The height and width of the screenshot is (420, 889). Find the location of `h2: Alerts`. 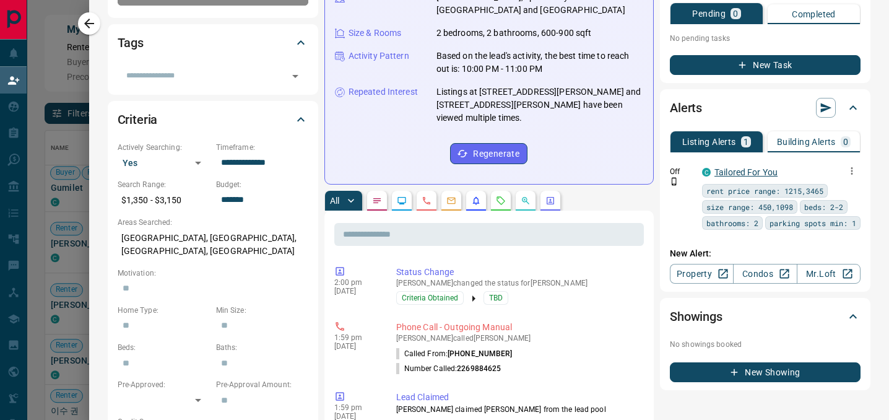

h2: Alerts is located at coordinates (686, 108).